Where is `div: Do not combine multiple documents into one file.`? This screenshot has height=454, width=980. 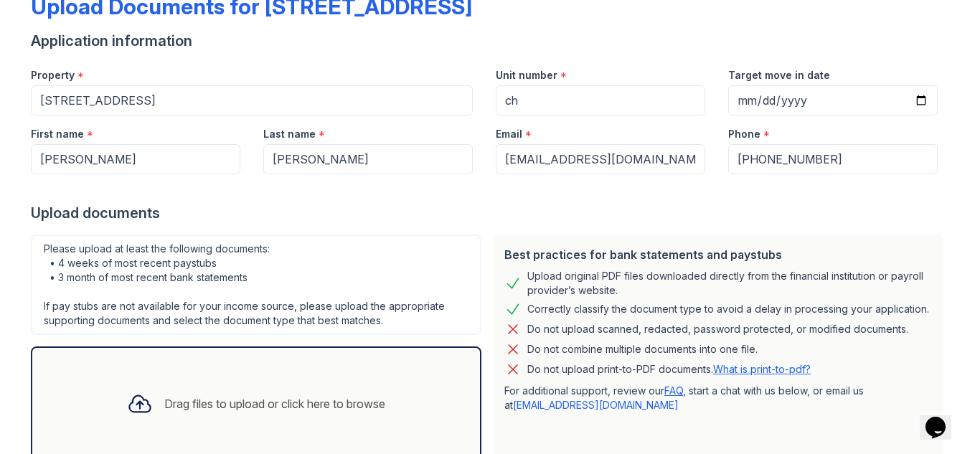 div: Do not combine multiple documents into one file. is located at coordinates (642, 350).